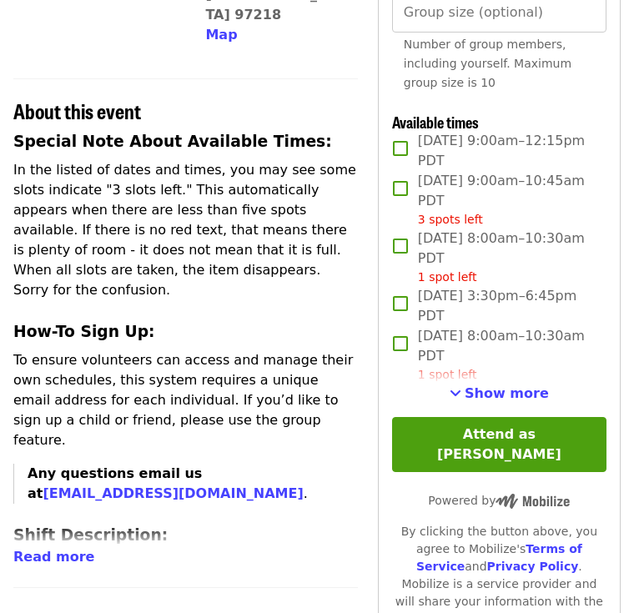 The height and width of the screenshot is (613, 634). What do you see at coordinates (90, 536) in the screenshot?
I see `strong: Shift Description:` at bounding box center [90, 536].